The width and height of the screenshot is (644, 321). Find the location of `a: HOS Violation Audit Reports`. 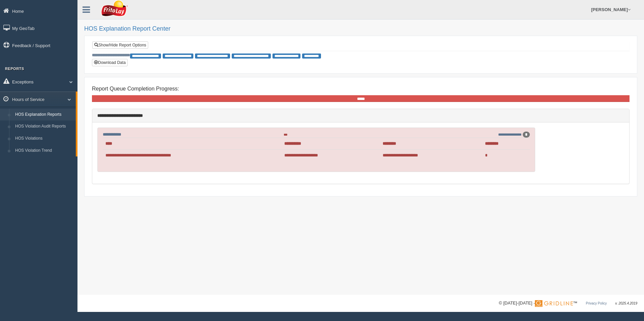

a: HOS Violation Audit Reports is located at coordinates (44, 127).